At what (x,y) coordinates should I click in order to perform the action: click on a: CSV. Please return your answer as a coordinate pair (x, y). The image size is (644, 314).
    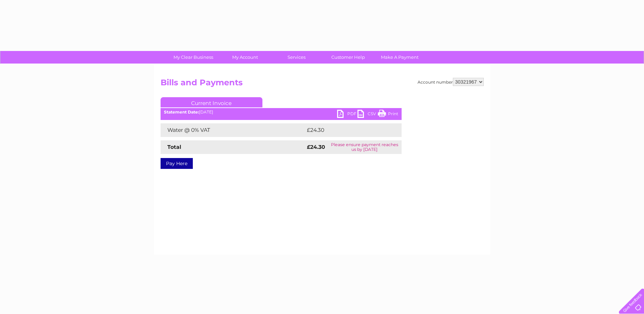
    Looking at the image, I should click on (367, 114).